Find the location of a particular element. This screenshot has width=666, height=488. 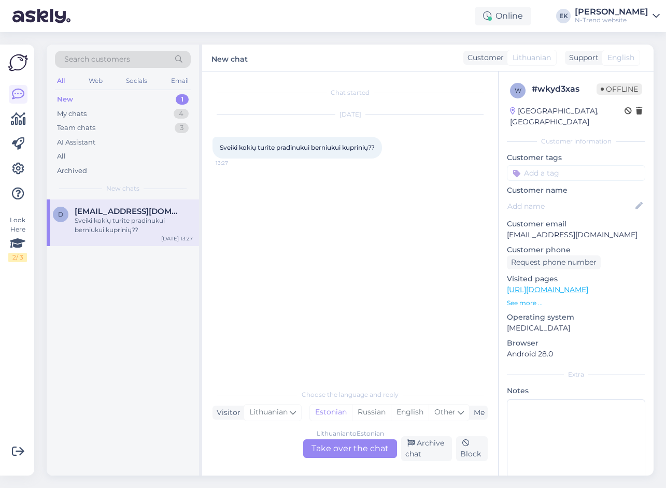

p: Android 28.0 is located at coordinates (576, 354).